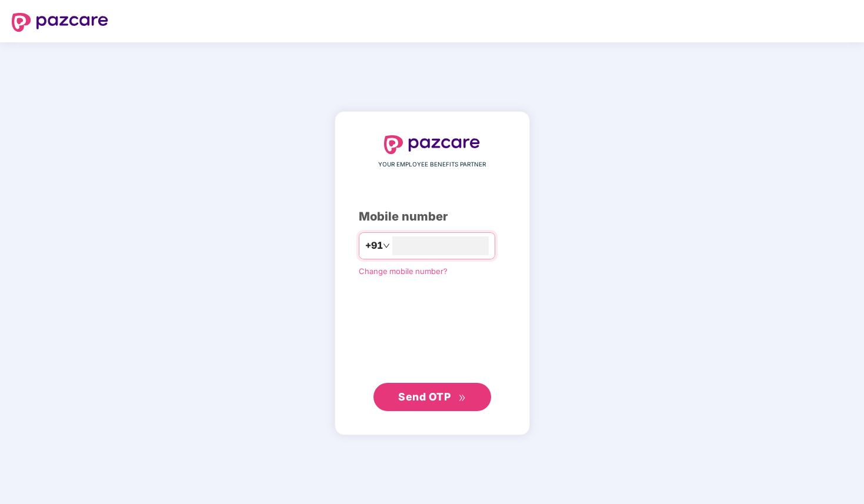  What do you see at coordinates (403, 271) in the screenshot?
I see `a: Change mobile number?` at bounding box center [403, 271].